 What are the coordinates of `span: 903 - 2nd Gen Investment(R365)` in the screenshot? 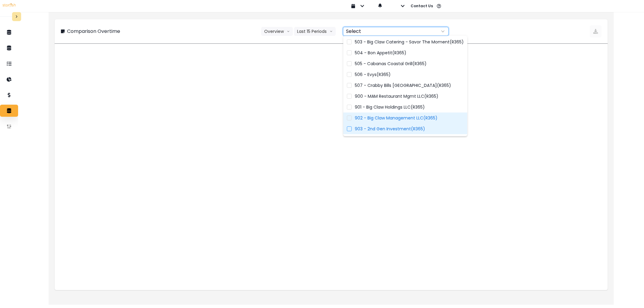 It's located at (390, 129).